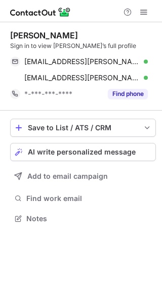  I want to click on img: ContactOut v5.3.10, so click(40, 12).